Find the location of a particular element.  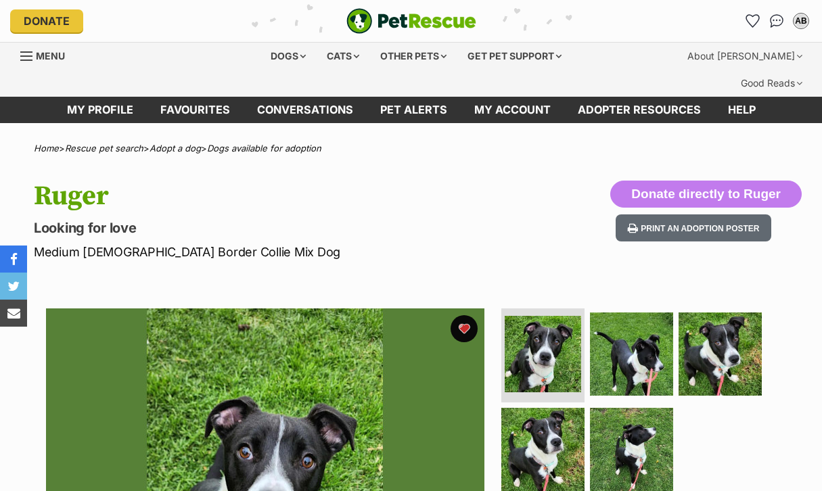

ul: Account quick links is located at coordinates (777, 21).